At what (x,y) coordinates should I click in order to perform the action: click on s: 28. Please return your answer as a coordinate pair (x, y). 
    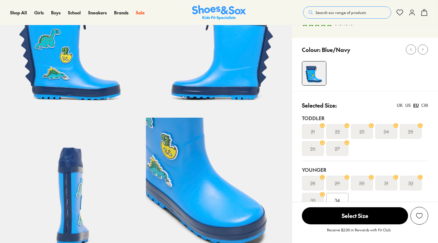
    Looking at the image, I should click on (312, 183).